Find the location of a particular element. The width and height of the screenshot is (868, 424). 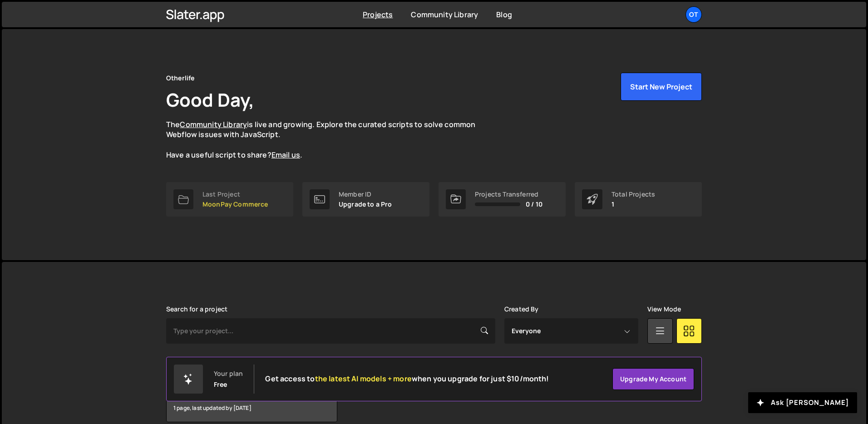

a: Email us is located at coordinates (286, 155).